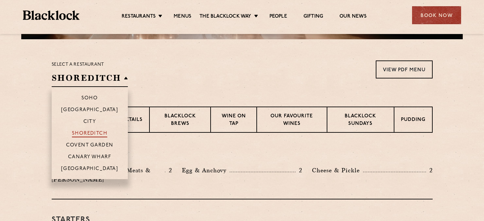 This screenshot has height=221, width=484. I want to click on p: Cocktails, so click(128, 120).